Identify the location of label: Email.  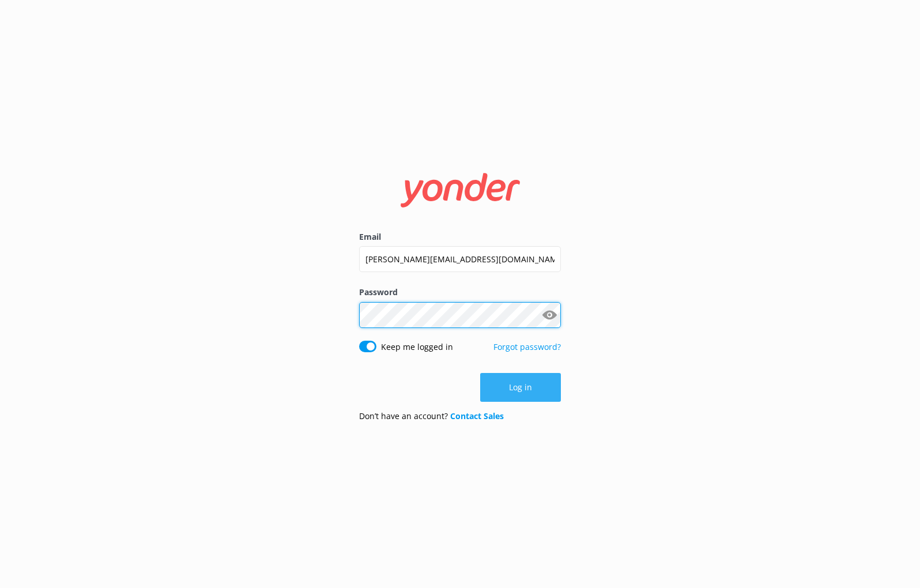
(460, 237).